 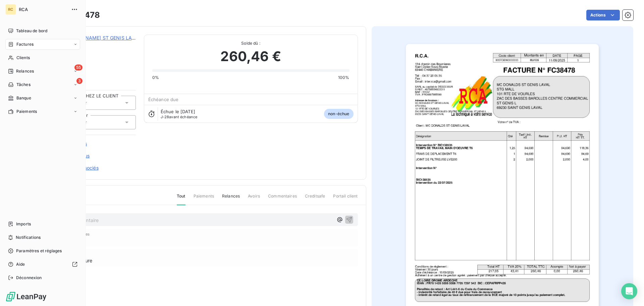 I want to click on span: 260,46 €, so click(x=250, y=56).